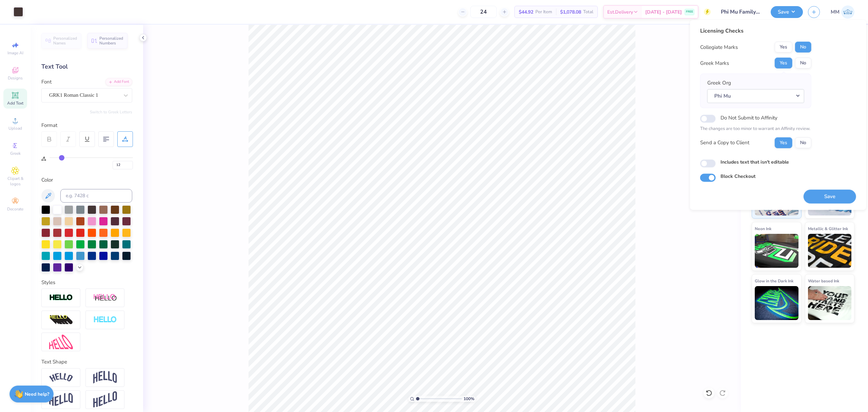 The height and width of the screenshot is (412, 868). I want to click on span: Total, so click(589, 12).